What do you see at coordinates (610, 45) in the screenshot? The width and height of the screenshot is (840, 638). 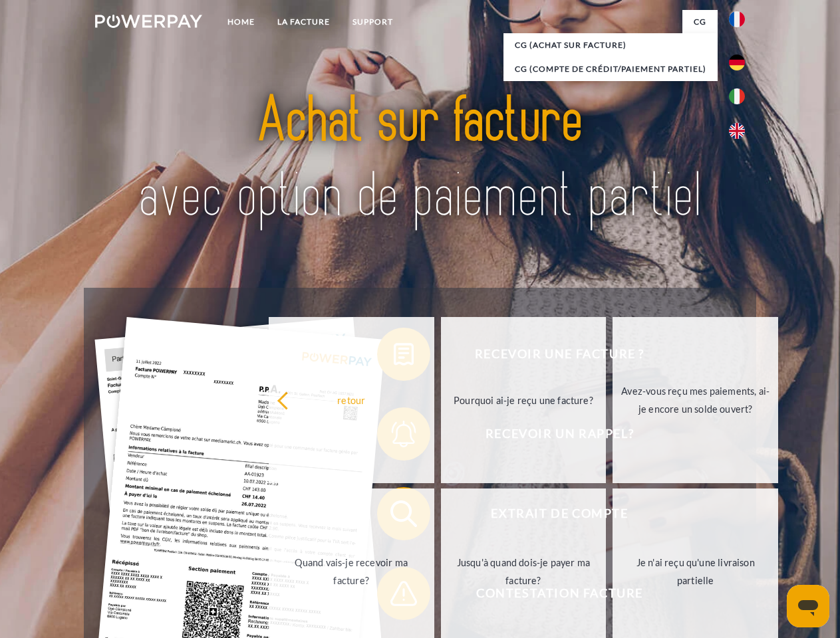 I see `a: CG (achat sur facture)` at bounding box center [610, 45].